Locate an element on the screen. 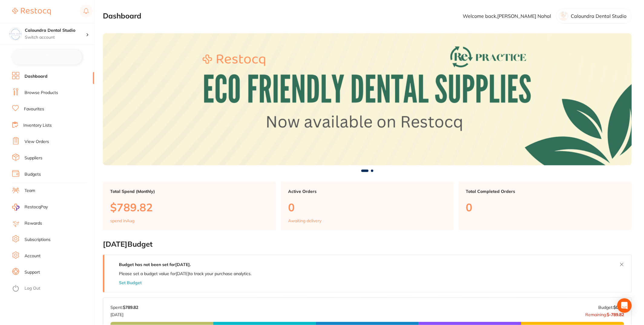 Image resolution: width=644 pixels, height=325 pixels. a: Total Spend (Monthly)$789.82spend inAug is located at coordinates (189, 206).